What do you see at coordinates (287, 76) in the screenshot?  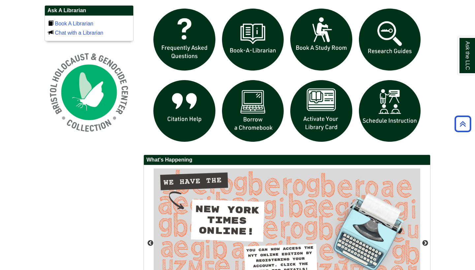 I see `div: slideshow` at bounding box center [287, 76].